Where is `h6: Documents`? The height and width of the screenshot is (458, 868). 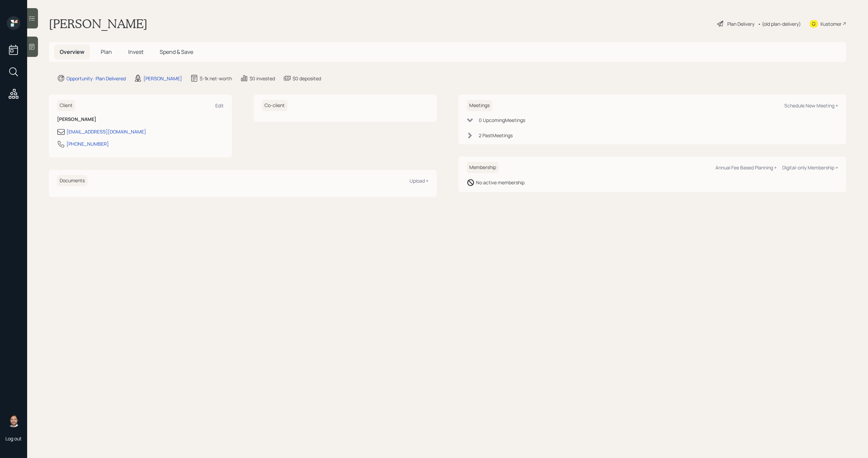
h6: Documents is located at coordinates (72, 181).